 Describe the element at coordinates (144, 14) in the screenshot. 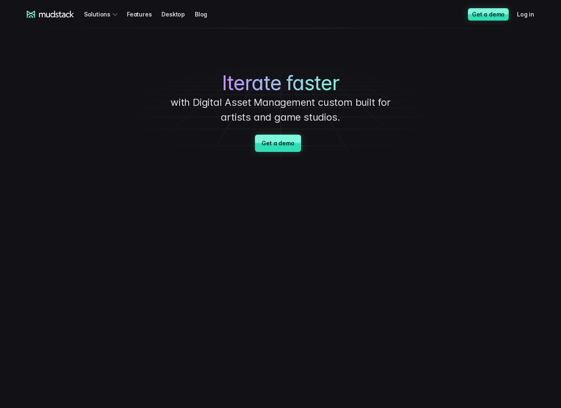

I see `a: Features` at that location.